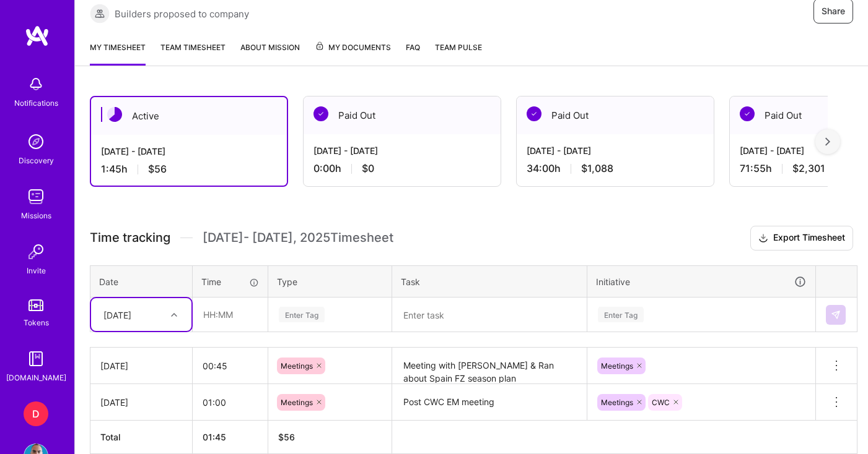  What do you see at coordinates (353, 48) in the screenshot?
I see `span: My Documents` at bounding box center [353, 48].